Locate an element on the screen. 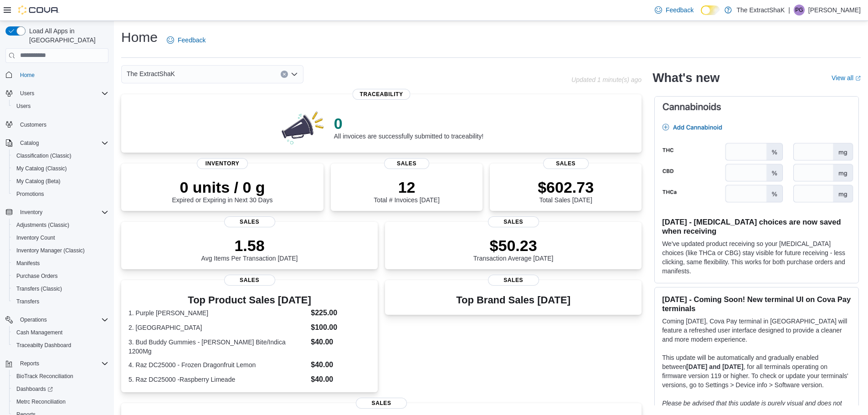 Image resolution: width=868 pixels, height=415 pixels. span: Classification (Classic) is located at coordinates (61, 156).